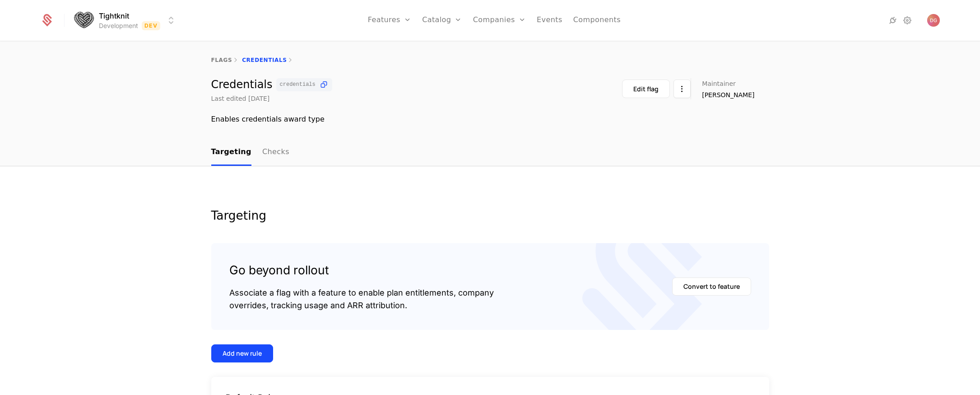 The image size is (980, 395). I want to click on div: Associate a flag with a feature to enable plan entitlements, company overrides, tracking usage an..., so click(362, 299).